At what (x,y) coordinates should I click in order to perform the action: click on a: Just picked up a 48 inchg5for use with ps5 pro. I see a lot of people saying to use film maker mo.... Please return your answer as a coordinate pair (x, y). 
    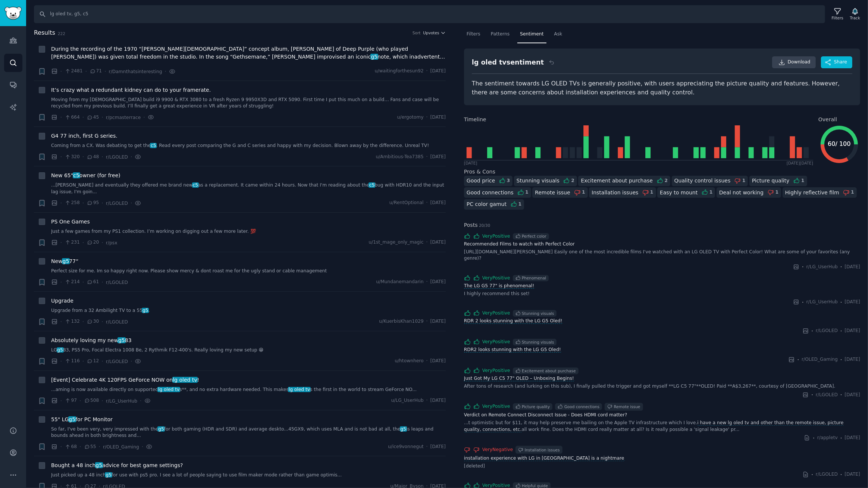
    Looking at the image, I should click on (249, 475).